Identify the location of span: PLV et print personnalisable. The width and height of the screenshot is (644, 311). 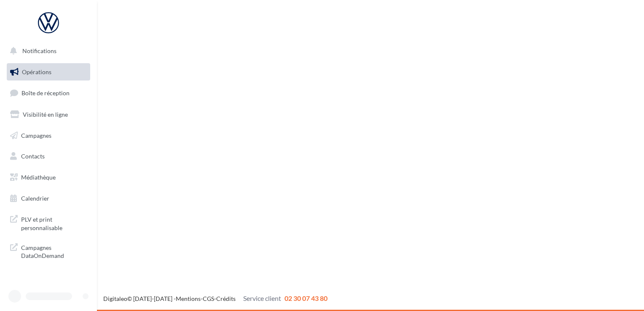
(54, 222).